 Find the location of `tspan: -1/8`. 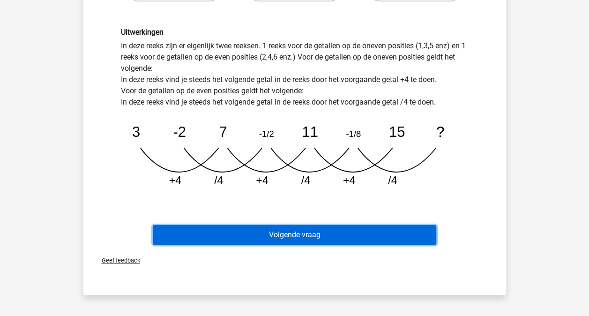

tspan: -1/8 is located at coordinates (353, 133).